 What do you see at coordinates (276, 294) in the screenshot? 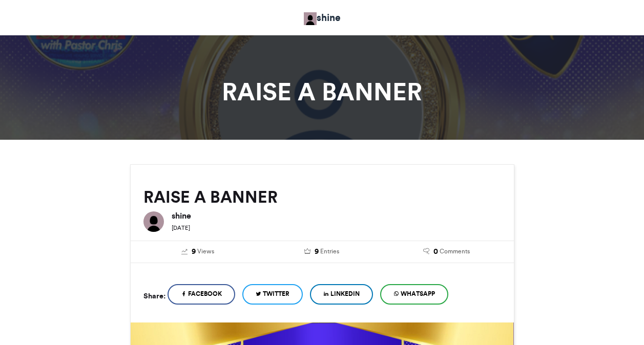
I see `span: Twitter` at bounding box center [276, 294].